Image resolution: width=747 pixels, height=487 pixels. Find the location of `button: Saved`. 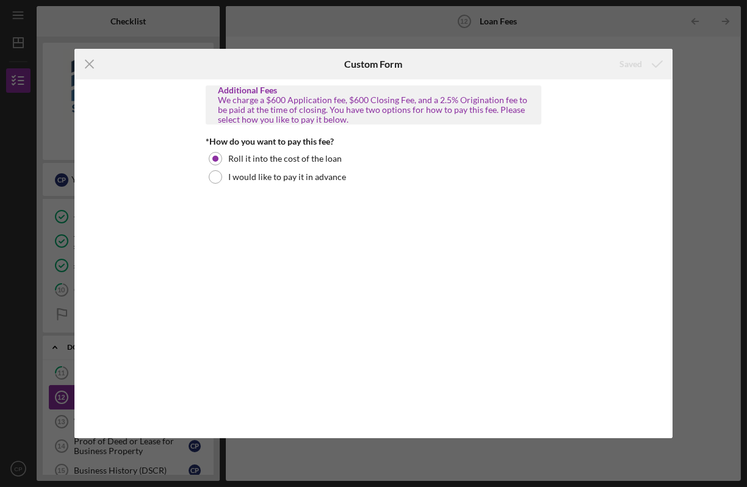

button: Saved is located at coordinates (639, 64).